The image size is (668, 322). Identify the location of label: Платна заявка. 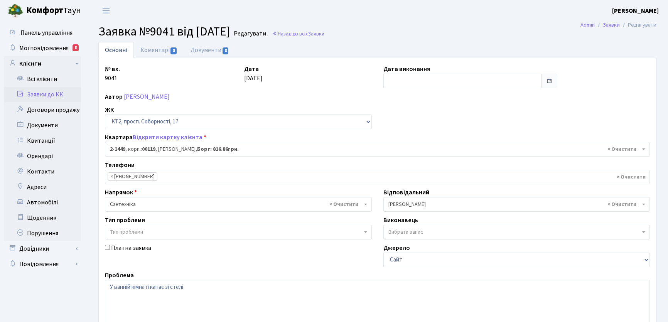
(131, 248).